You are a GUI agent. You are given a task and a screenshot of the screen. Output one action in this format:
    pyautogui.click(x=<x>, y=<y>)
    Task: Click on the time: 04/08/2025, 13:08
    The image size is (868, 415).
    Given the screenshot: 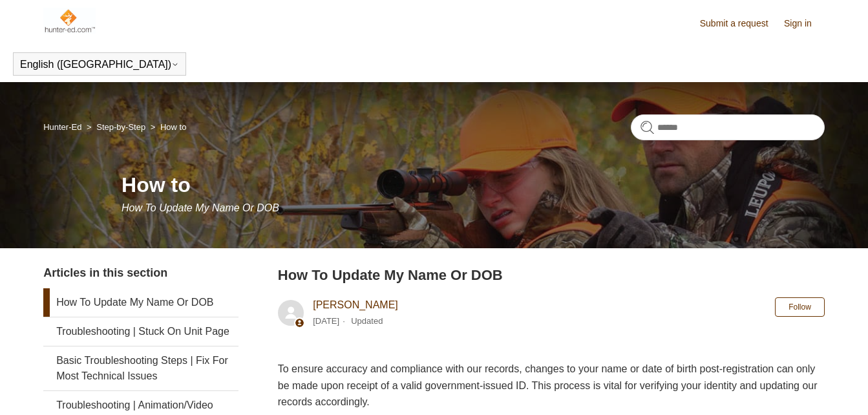 What is the action you would take?
    pyautogui.click(x=326, y=321)
    